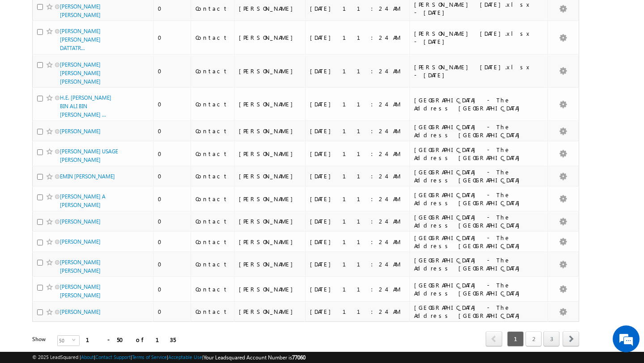  I want to click on span: © 2025 LeadSquared | | | | |, so click(168, 357).